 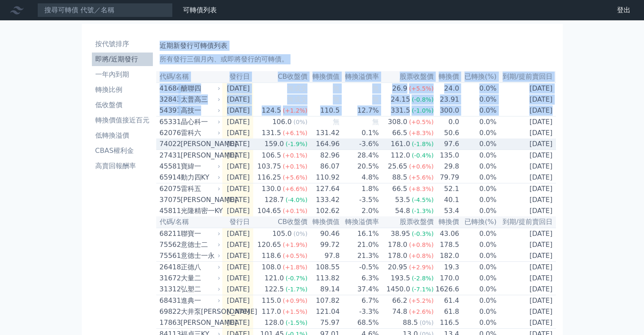 I want to click on td: 82.96, so click(x=323, y=155).